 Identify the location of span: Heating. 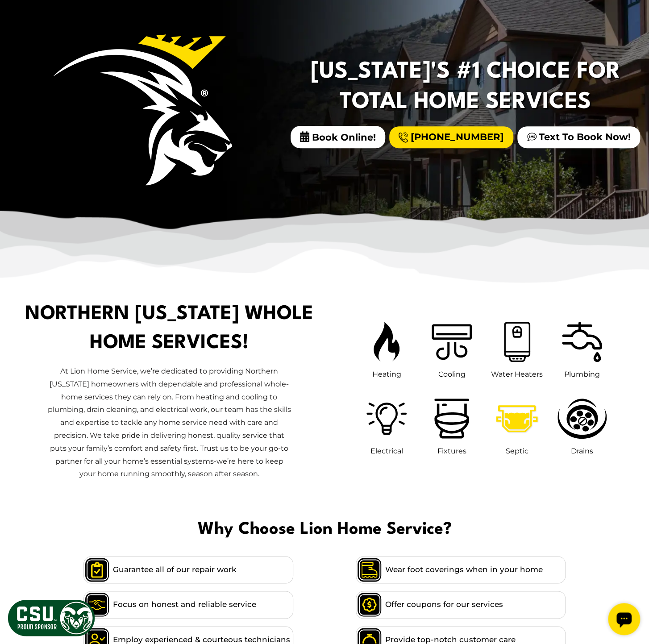
(386, 374).